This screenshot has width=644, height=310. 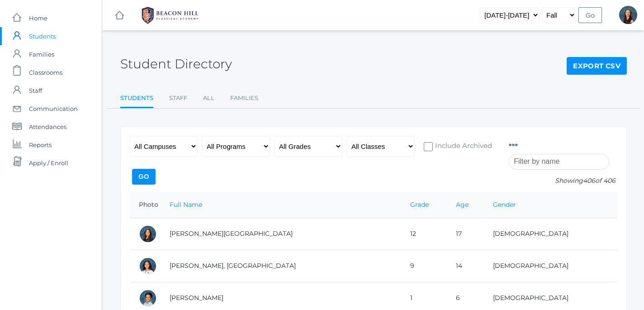 What do you see at coordinates (424, 266) in the screenshot?
I see `td: 9` at bounding box center [424, 266].